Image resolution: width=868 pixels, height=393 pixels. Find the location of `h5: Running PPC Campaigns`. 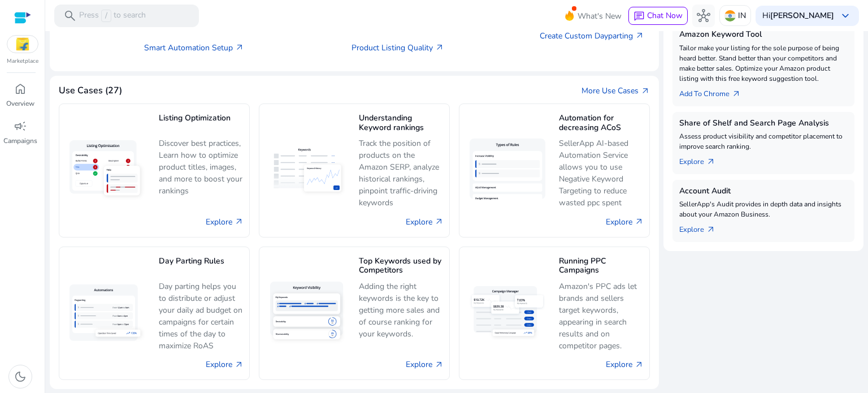

h5: Running PPC Campaigns is located at coordinates (601, 266).